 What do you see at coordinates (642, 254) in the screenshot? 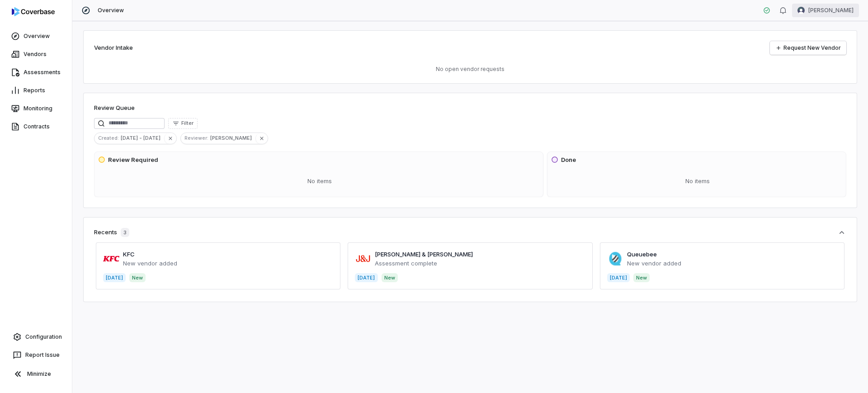
I see `a: Queuebee` at bounding box center [642, 254].